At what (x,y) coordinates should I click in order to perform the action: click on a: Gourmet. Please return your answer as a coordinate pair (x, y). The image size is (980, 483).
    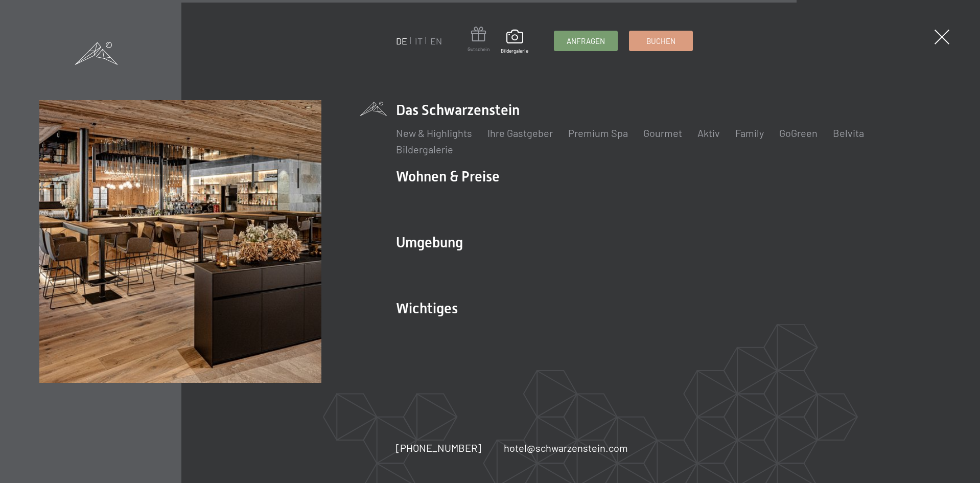
    Looking at the image, I should click on (663, 133).